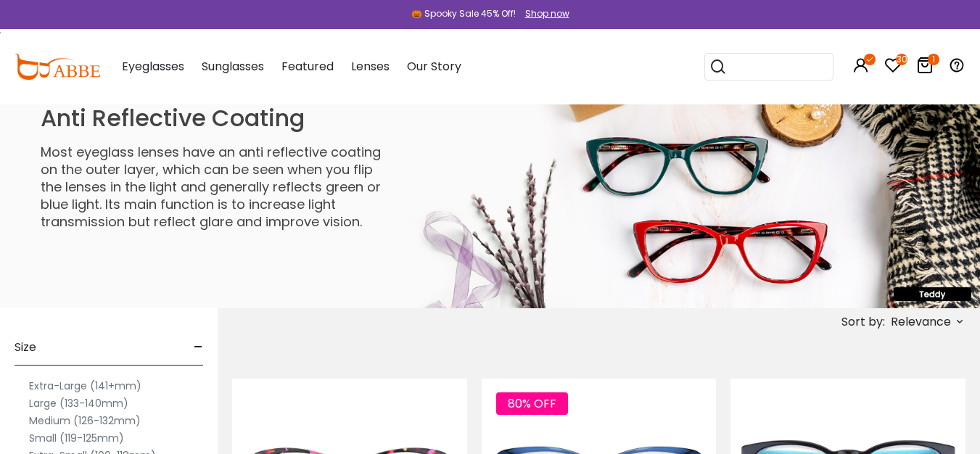  I want to click on span: 80% OFF, so click(532, 403).